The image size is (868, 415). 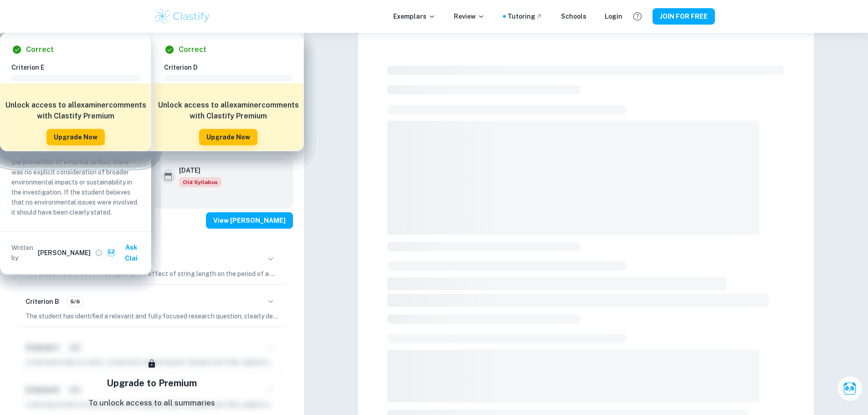 I want to click on a: Tutoring, so click(x=525, y=17).